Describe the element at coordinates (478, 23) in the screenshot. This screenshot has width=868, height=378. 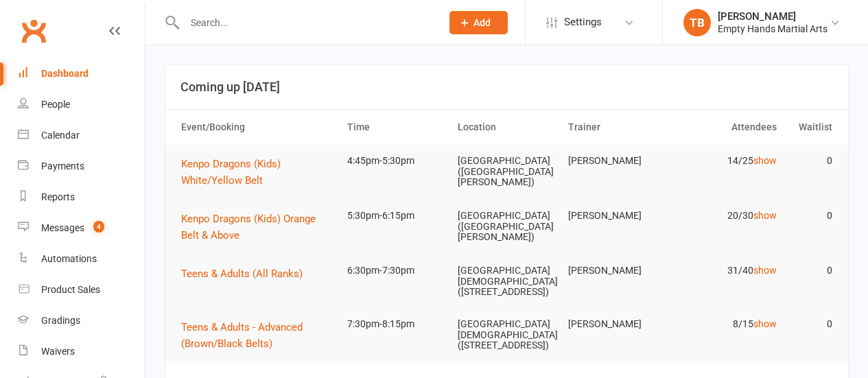
I see `button: Add` at that location.